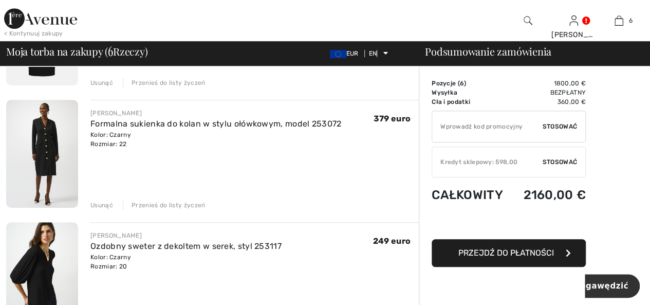 The width and height of the screenshot is (650, 305). I want to click on font: 2160,00 €, so click(555, 195).